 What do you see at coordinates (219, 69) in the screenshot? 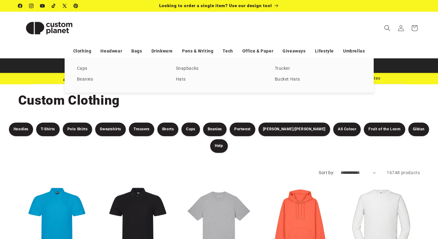
I see `a: Snapbacks` at bounding box center [219, 69].